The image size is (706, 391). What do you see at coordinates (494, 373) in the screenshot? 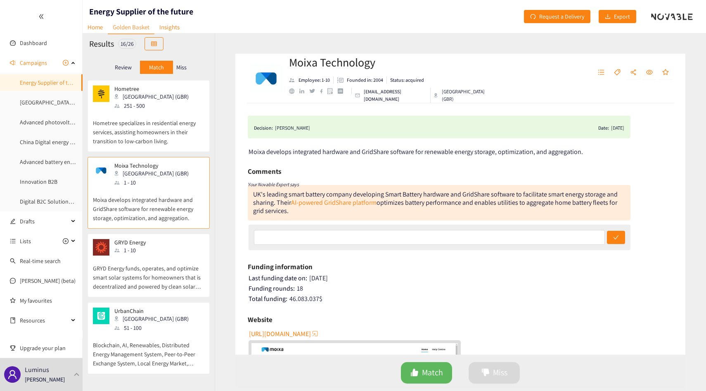
I see `button: dislikeMiss` at bounding box center [494, 373].